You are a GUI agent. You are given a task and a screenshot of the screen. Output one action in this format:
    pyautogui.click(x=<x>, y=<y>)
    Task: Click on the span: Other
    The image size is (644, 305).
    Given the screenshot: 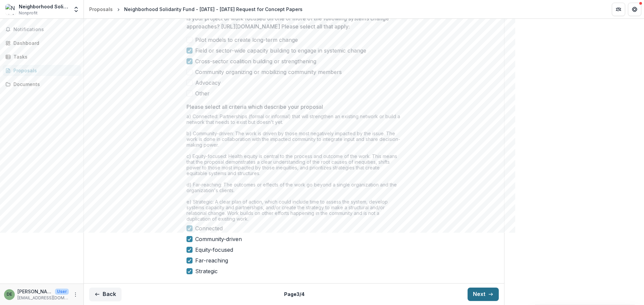 What is the action you would take?
    pyautogui.click(x=202, y=93)
    